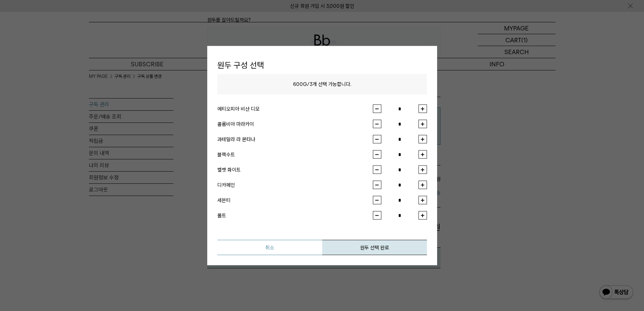 This screenshot has width=644, height=311. Describe the element at coordinates (295, 200) in the screenshot. I see `div: 세븐티` at that location.